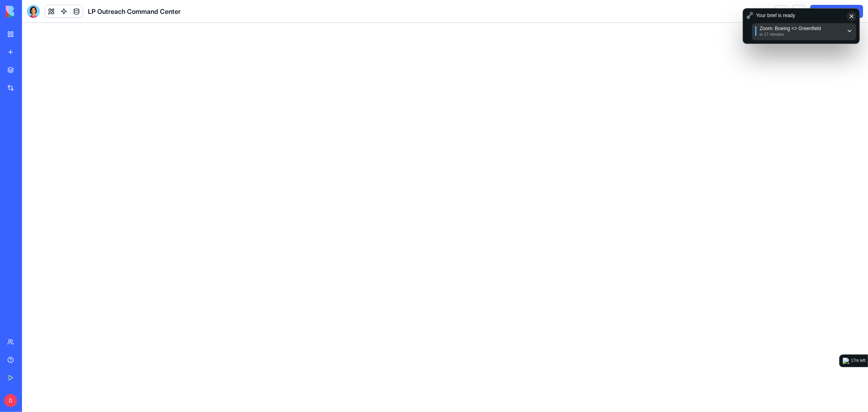  Describe the element at coordinates (134, 11) in the screenshot. I see `span: LP Outreach Command Center` at that location.